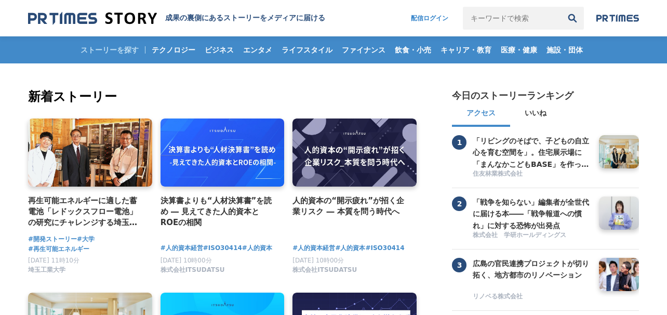  Describe the element at coordinates (218, 211) in the screenshot. I see `h4: 決算書よりも“人材決算書”を読め ― 見えてきた人的資本とROEの相関` at that location.